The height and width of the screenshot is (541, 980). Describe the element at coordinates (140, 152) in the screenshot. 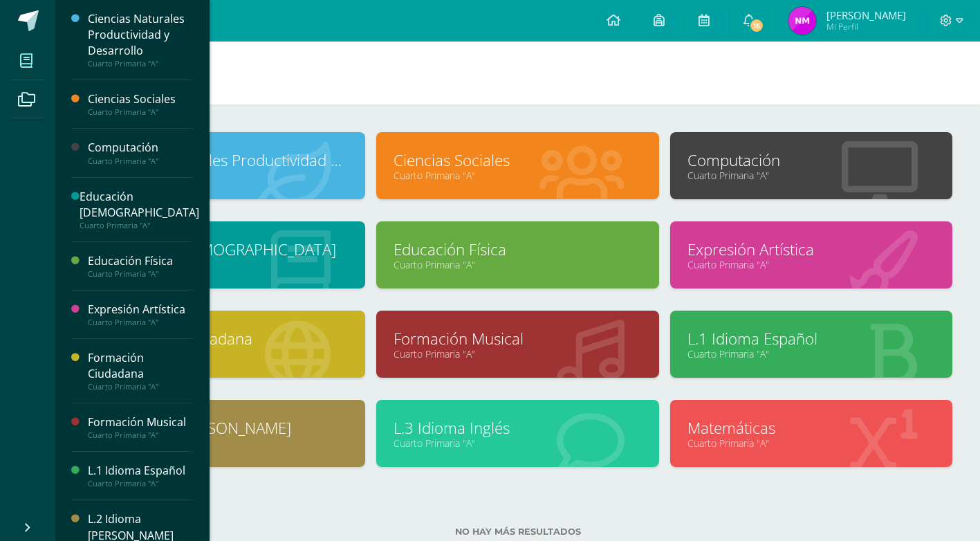

I see `a: ComputaciónCuarto Primaria "A"` at that location.